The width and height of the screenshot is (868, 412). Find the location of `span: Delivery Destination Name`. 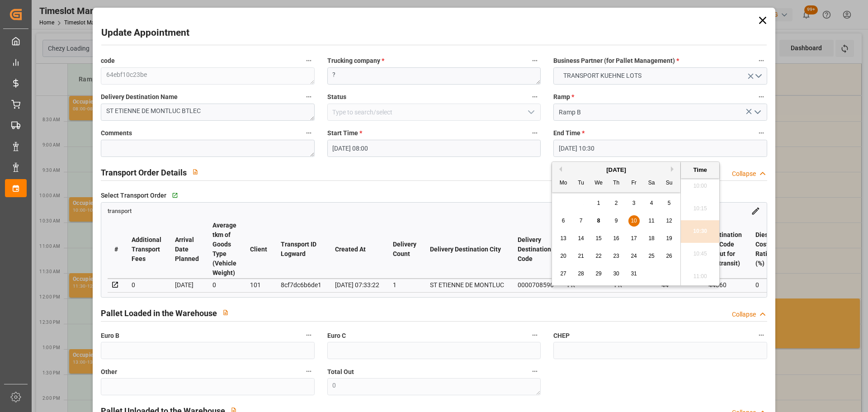

span: Delivery Destination Name is located at coordinates (139, 97).